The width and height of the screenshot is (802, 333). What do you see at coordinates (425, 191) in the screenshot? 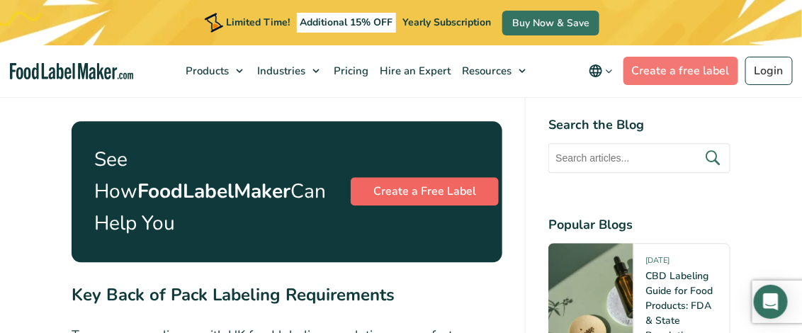
I see `a: Create a Free Label` at bounding box center [425, 191].